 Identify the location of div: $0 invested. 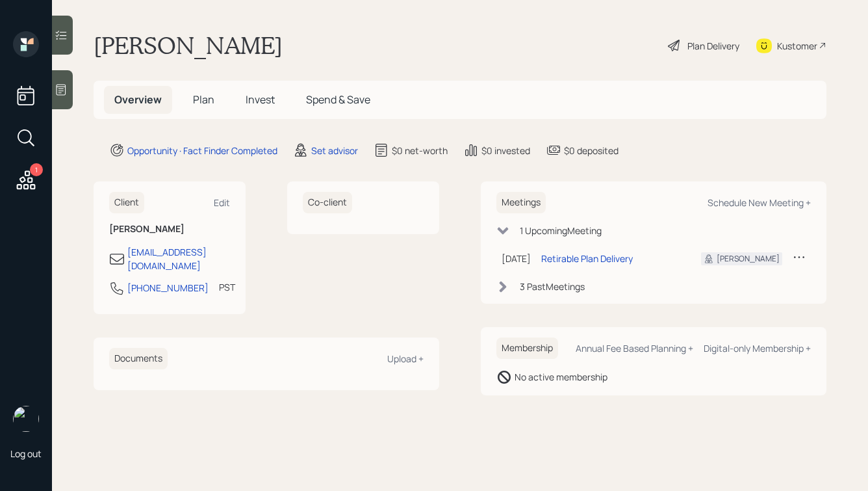
(505, 150).